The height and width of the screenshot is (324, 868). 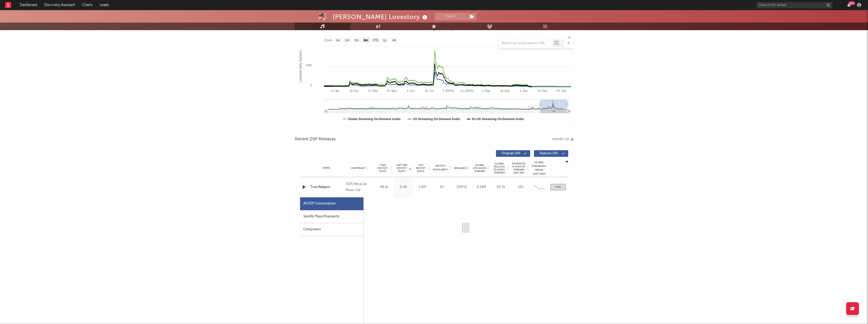 What do you see at coordinates (434, 75) in the screenshot?
I see `svg: Luminate Daily Consumption` at bounding box center [434, 75].